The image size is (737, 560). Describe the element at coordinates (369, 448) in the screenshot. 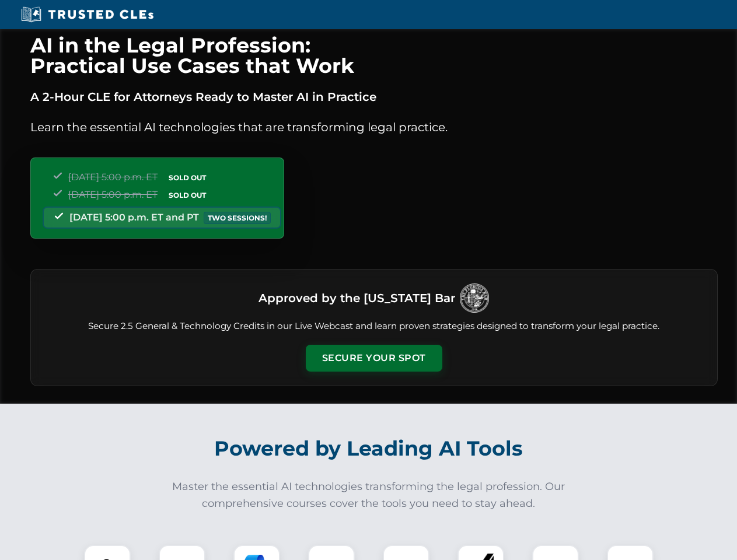

I see `h2: Powered by Leading AI Tools` at that location.